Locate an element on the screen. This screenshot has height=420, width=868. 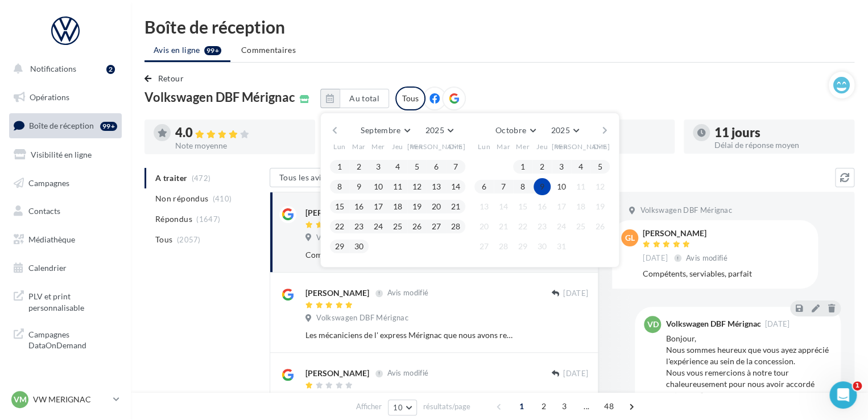
span: Mar is located at coordinates (503, 147).